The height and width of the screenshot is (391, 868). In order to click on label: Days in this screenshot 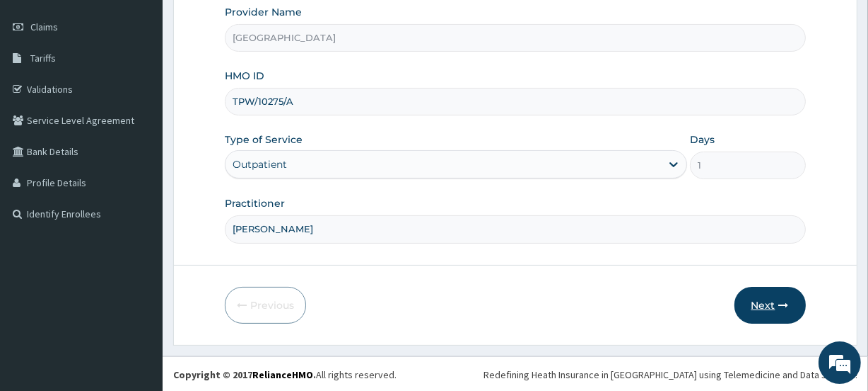, I will do `click(702, 140)`.